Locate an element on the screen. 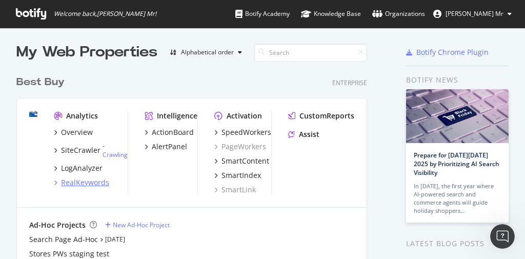 This screenshot has height=259, width=525. a: New Ad-Hoc Project is located at coordinates (137, 224).